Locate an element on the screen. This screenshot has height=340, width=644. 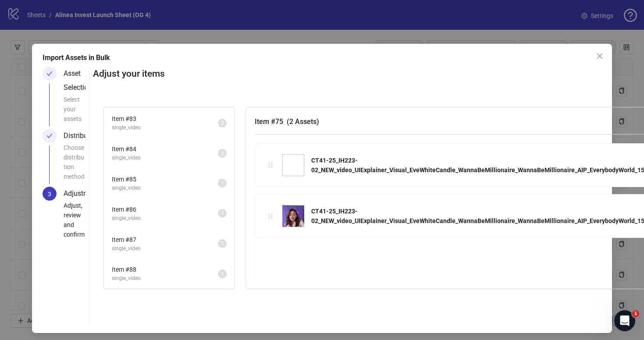
span: ( 2 Assets ) is located at coordinates (303, 121).